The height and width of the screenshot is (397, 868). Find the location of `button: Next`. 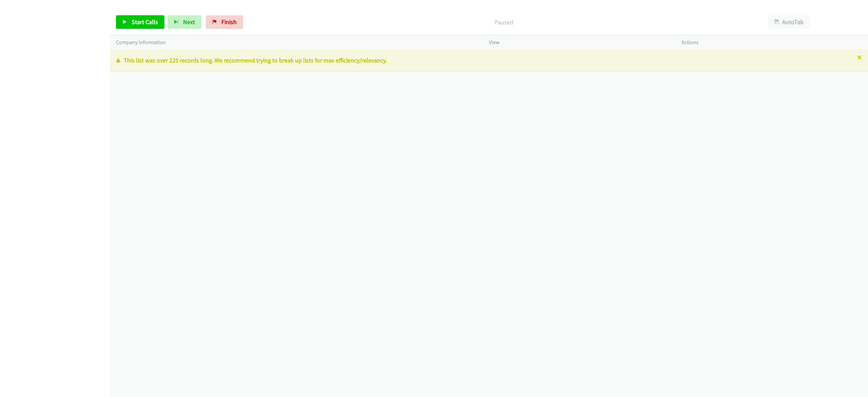

button: Next is located at coordinates (184, 22).